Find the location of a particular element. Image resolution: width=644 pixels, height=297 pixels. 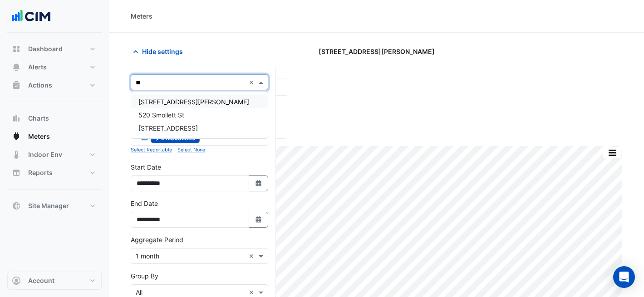

button: Dashboard is located at coordinates (54, 49).